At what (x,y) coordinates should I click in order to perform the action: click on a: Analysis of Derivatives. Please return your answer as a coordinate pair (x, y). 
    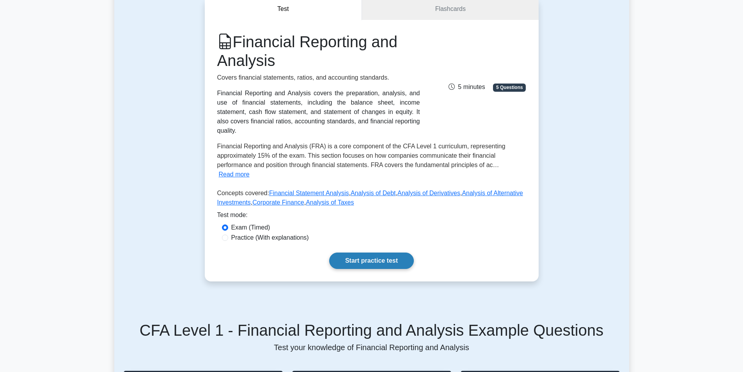
    Looking at the image, I should click on (429, 193).